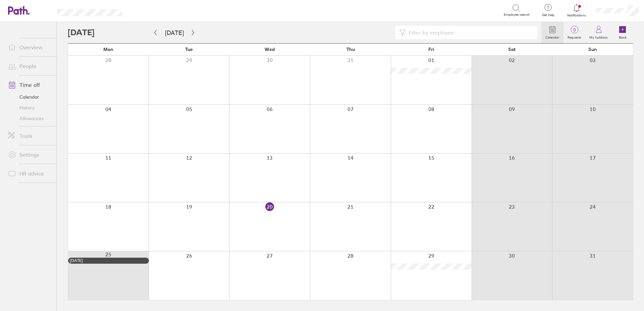 The image size is (644, 311). I want to click on span: Fri, so click(432, 49).